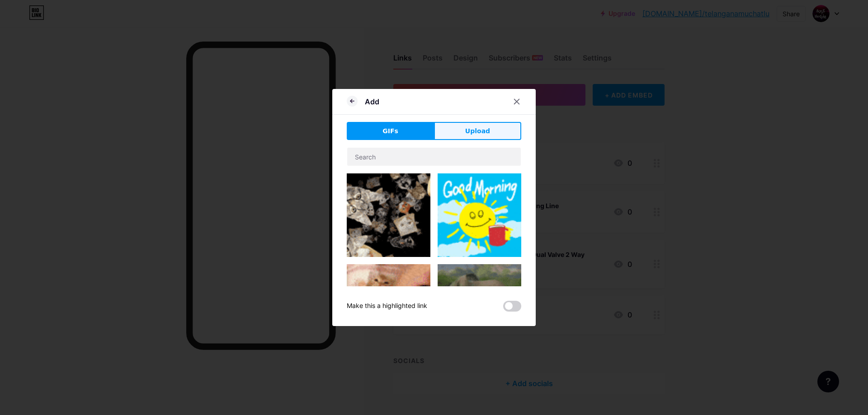 This screenshot has height=415, width=868. What do you see at coordinates (477, 131) in the screenshot?
I see `button: Upload` at bounding box center [477, 131].